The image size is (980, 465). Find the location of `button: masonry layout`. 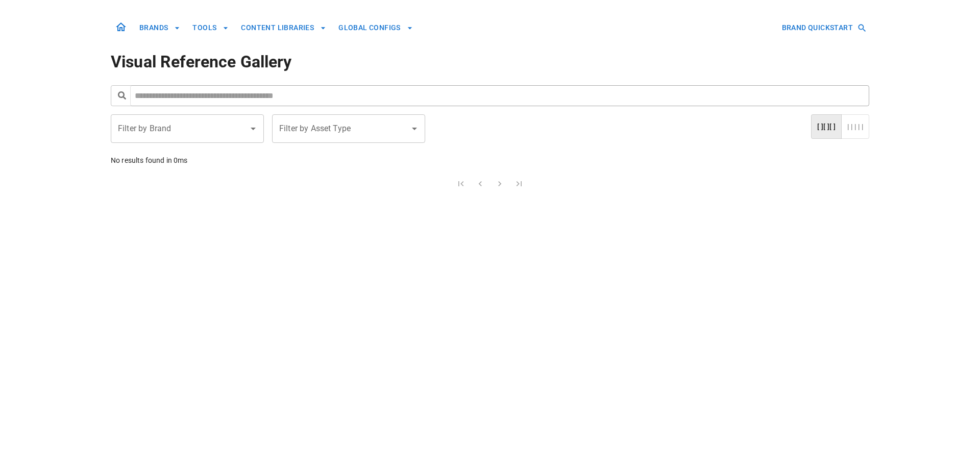

button: masonry layout is located at coordinates (855, 126).